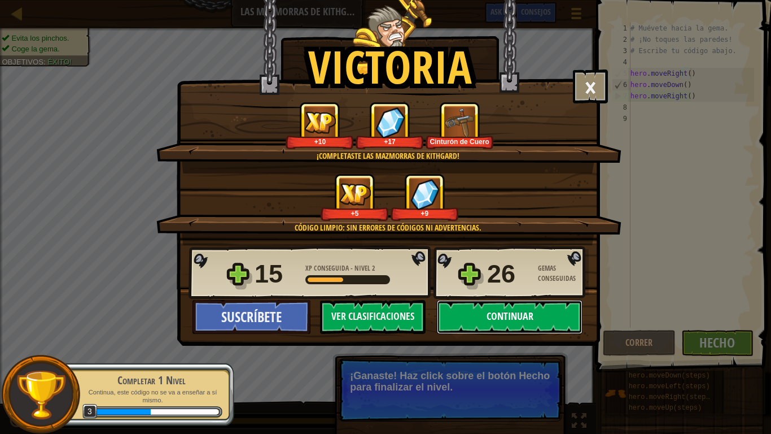 This screenshot has height=434, width=771. What do you see at coordinates (151, 396) in the screenshot?
I see `p: Continua, este código no se va a enseñar a sí mismo.` at bounding box center [151, 396].